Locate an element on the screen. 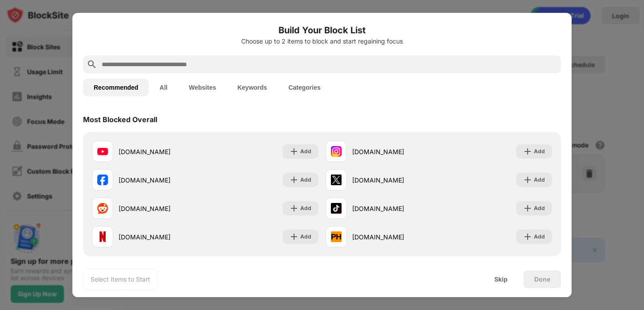 The height and width of the screenshot is (310, 644). div: Choose up to 2 items to block and start regaining focus is located at coordinates (322, 42).